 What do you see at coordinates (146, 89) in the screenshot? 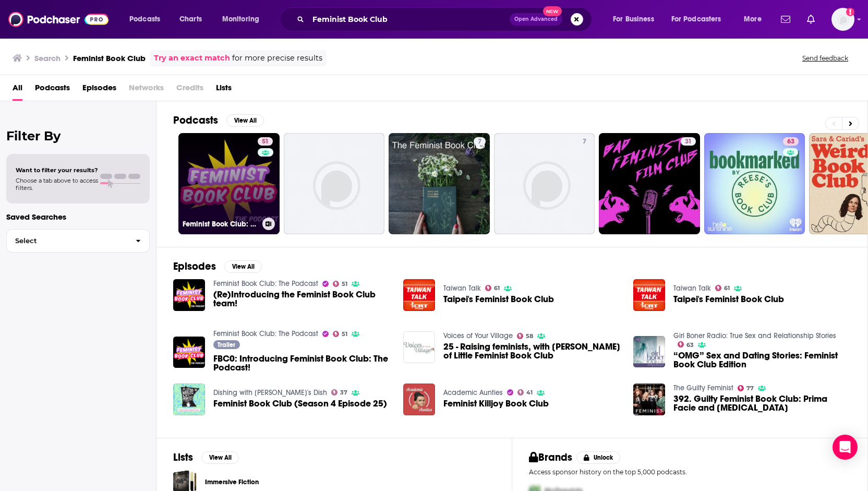
I see `span: Networks` at bounding box center [146, 89].